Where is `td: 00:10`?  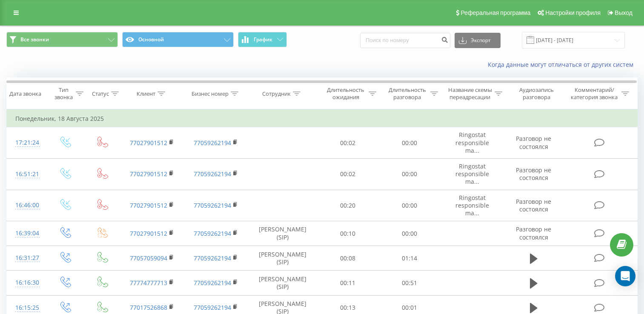
td: 00:10 is located at coordinates (348, 234).